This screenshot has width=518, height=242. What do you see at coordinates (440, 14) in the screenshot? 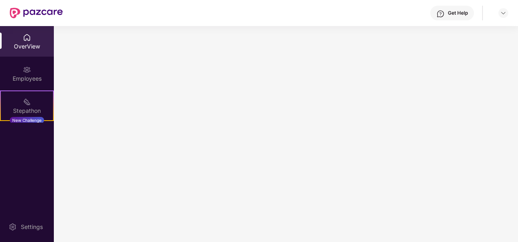
I see `img: svg+xml;base64,PHN2ZyBpZD0iSGVscC0zMngzMiIgeG1sbnM9Imh0dHA6Ly93d3cudzMub3JnLzIwMDAvc3ZnIiB3aWR0aD...` at bounding box center [440, 14].